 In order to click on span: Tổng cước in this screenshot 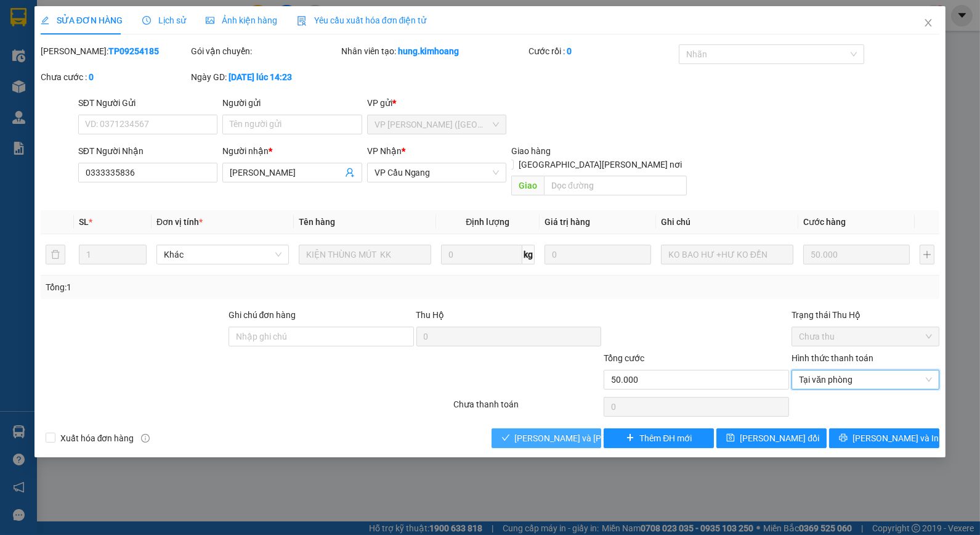, I will do `click(624, 358)`.